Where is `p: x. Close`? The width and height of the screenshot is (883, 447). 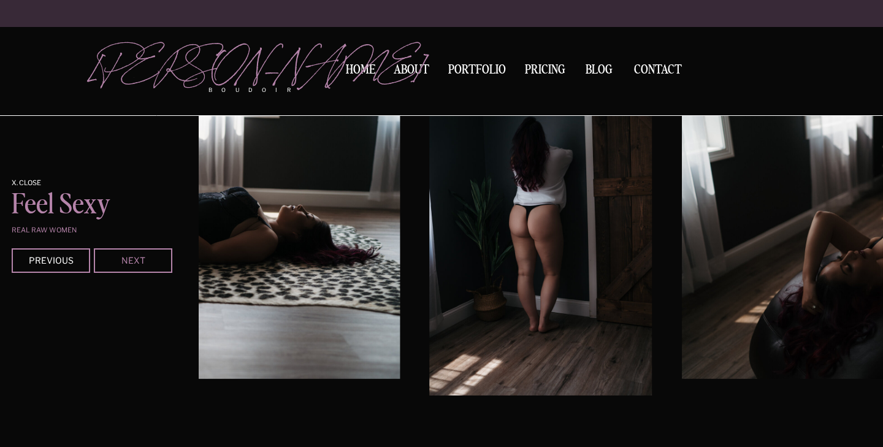 p: x. Close is located at coordinates (40, 183).